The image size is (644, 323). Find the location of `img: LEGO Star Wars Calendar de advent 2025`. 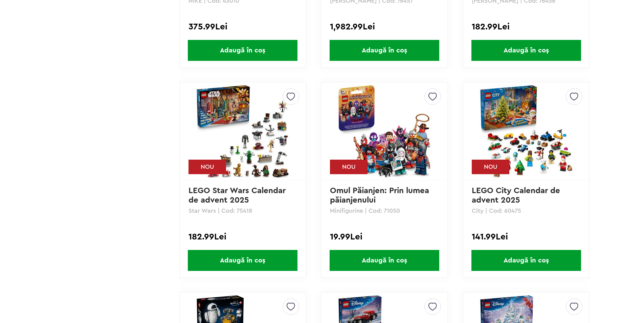

img: LEGO Star Wars Calendar de advent 2025 is located at coordinates (242, 131).